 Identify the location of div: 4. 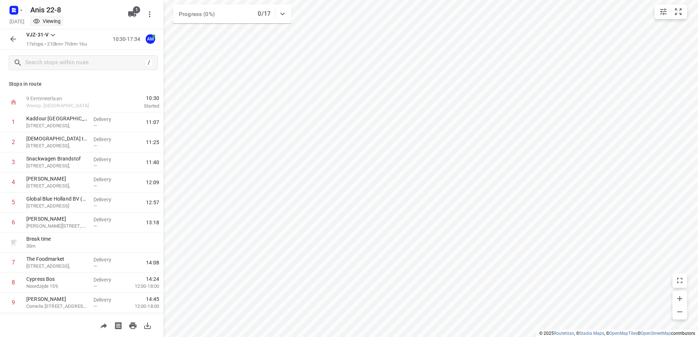
(13, 182).